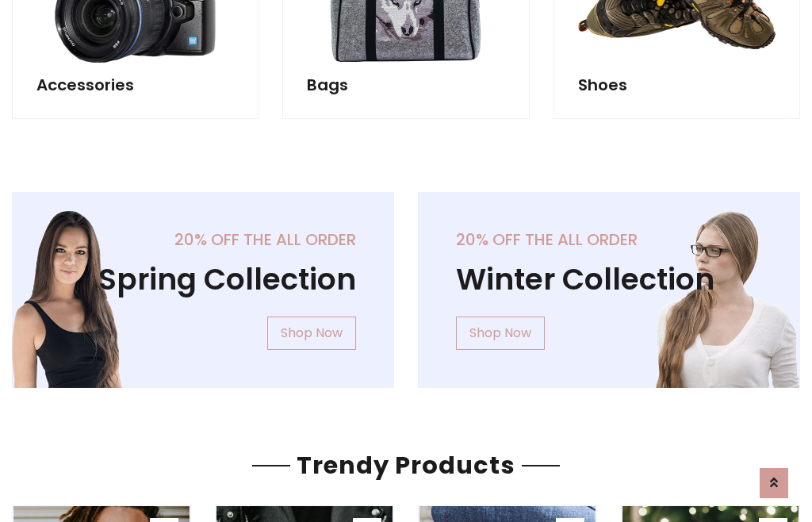 The image size is (812, 522). Describe the element at coordinates (406, 464) in the screenshot. I see `span: Trendy Products` at that location.